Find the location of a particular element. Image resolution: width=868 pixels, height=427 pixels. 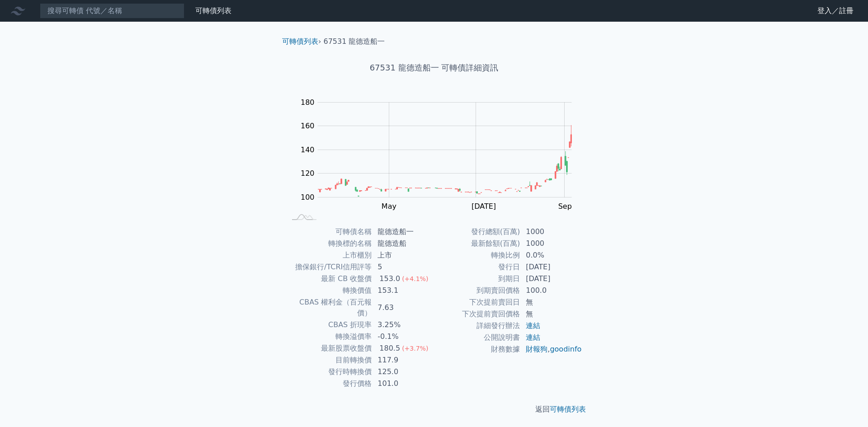

td: 3.25% is located at coordinates (403, 325).